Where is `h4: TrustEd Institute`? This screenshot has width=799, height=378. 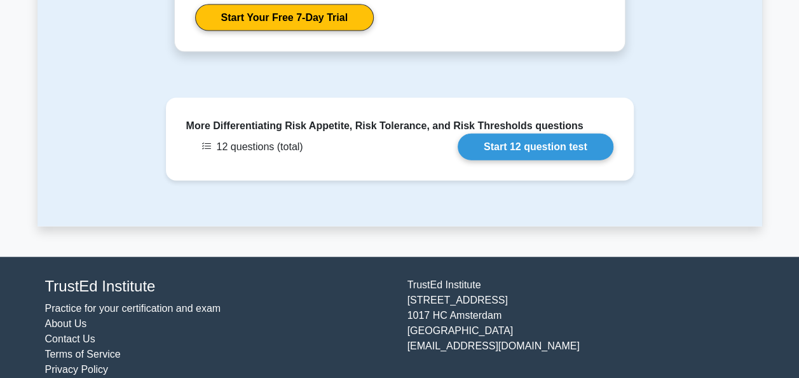 h4: TrustEd Institute is located at coordinates (219, 286).